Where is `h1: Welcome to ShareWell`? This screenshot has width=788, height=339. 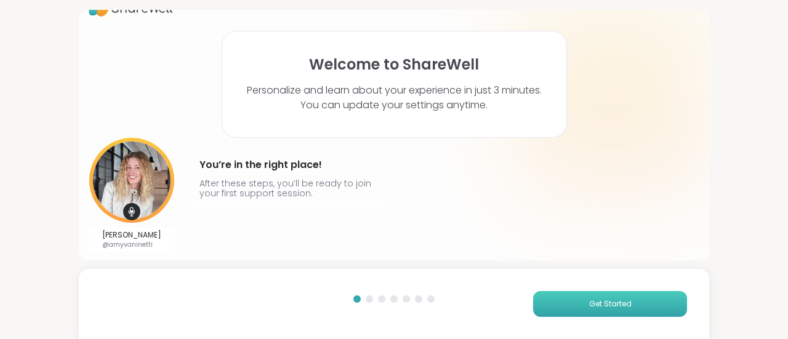 h1: Welcome to ShareWell is located at coordinates (394, 65).